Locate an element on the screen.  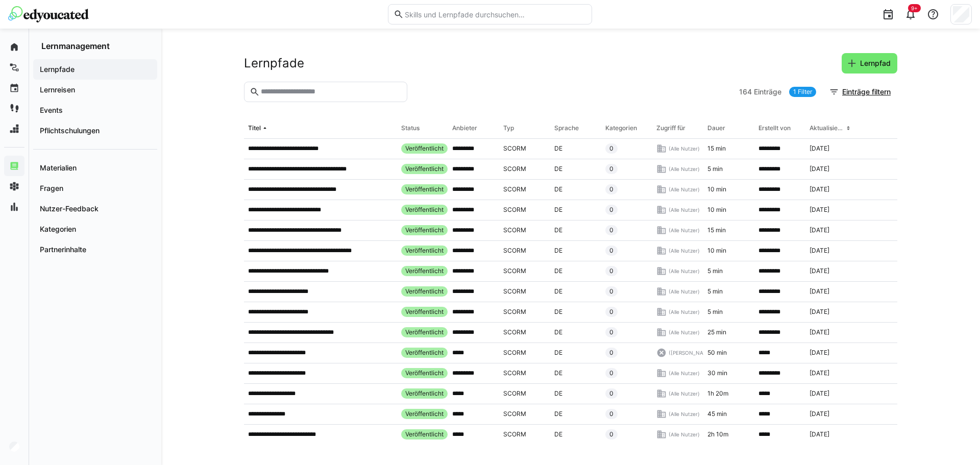
span: 2h 10m is located at coordinates (718, 435).